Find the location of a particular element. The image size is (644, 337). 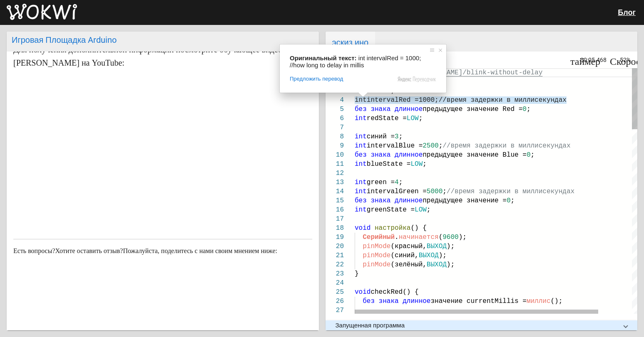

ya-tr-span: intervalBlue = is located at coordinates (394, 146).